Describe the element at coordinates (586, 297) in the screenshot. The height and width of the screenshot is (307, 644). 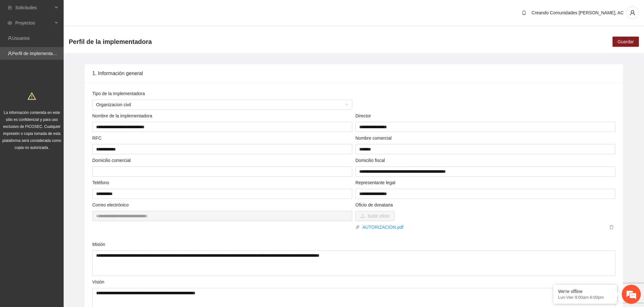
I see `p: Lun-Vier 9:00am-6:00pm` at that location.